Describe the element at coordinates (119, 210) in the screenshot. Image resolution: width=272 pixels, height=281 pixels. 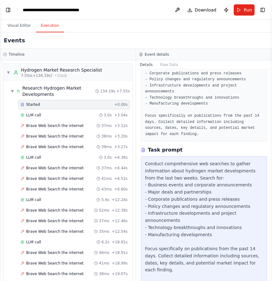
I see `span: + 12.38s` at that location.